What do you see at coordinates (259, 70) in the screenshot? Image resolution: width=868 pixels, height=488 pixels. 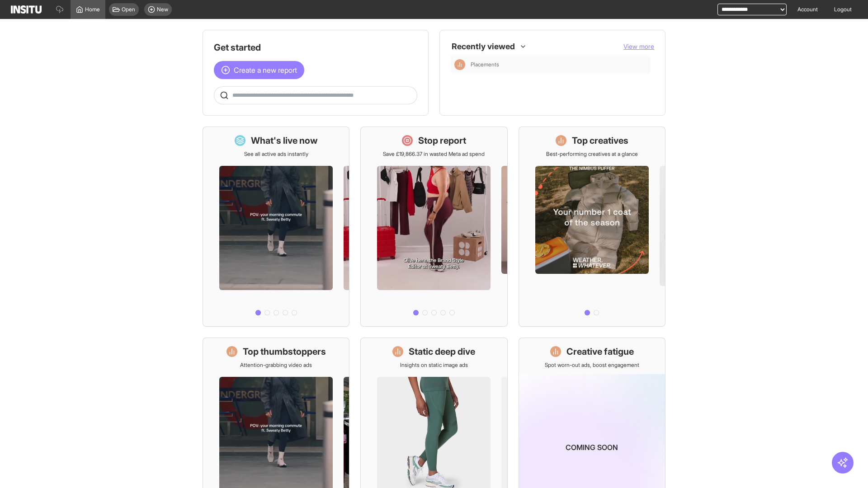 I see `button: Create a new report` at bounding box center [259, 70].